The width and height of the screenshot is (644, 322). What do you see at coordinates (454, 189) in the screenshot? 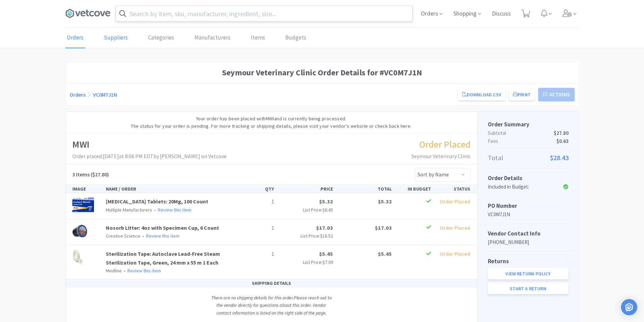
I see `div: STATUS` at bounding box center [454, 189].